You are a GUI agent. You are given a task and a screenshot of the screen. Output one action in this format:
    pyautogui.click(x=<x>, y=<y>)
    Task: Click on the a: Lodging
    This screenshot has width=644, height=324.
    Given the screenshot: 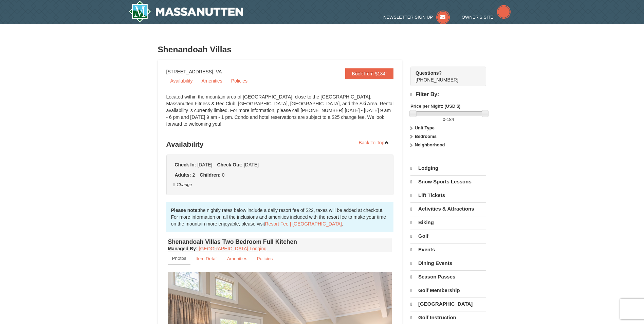 What is the action you would take?
    pyautogui.click(x=448, y=168)
    